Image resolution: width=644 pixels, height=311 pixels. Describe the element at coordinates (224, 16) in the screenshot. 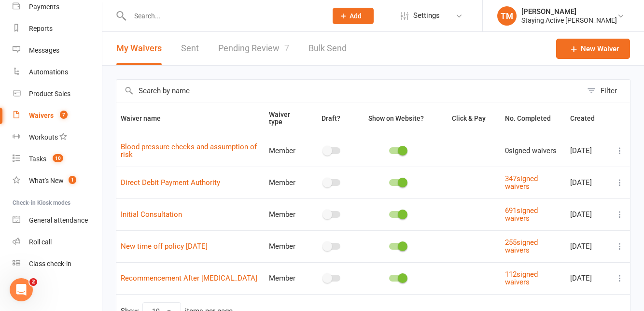

I see `input: Search...` at that location.